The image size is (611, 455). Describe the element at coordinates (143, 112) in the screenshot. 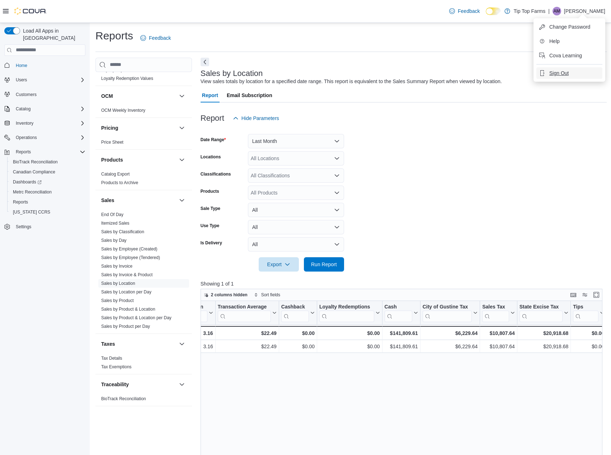

I see `div: OCM` at that location.